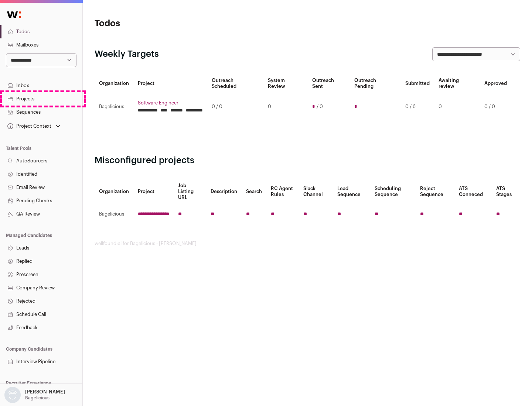 The image size is (532, 406). What do you see at coordinates (12, 395) in the screenshot?
I see `img: nopic.png` at bounding box center [12, 395].